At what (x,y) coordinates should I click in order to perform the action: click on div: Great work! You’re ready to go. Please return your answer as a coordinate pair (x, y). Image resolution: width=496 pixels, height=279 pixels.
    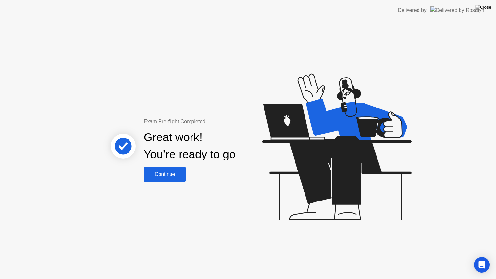
    Looking at the image, I should click on (189, 146).